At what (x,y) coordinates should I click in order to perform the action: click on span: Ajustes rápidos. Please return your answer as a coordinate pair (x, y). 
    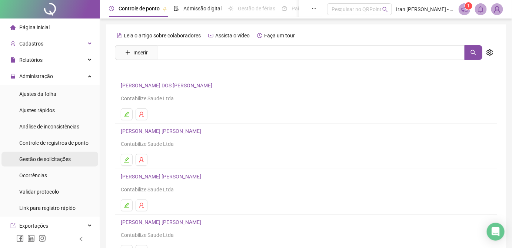
    Looking at the image, I should click on (37, 110).